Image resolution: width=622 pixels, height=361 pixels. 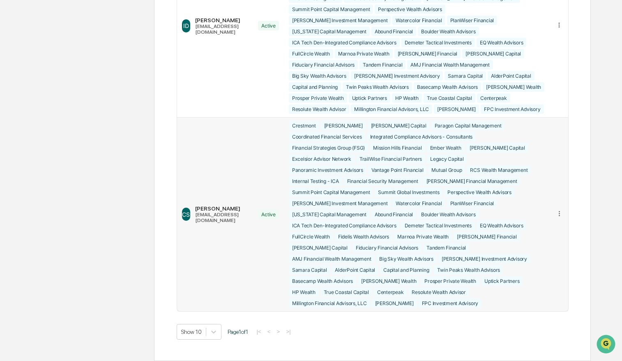 What do you see at coordinates (391, 159) in the screenshot?
I see `div: TrailWise Financial Partners` at bounding box center [391, 159].